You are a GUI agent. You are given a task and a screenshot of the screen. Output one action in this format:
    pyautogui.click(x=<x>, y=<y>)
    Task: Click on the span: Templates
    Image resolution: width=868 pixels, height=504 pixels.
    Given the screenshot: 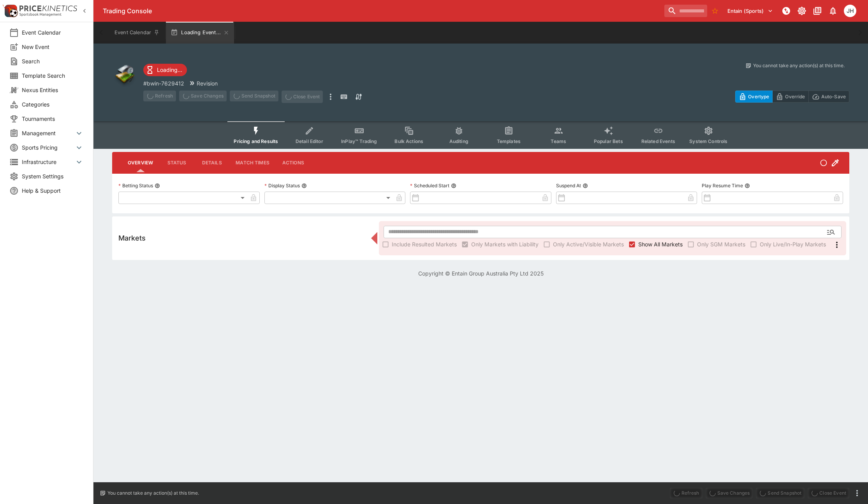 What is the action you would take?
    pyautogui.click(x=508, y=141)
    